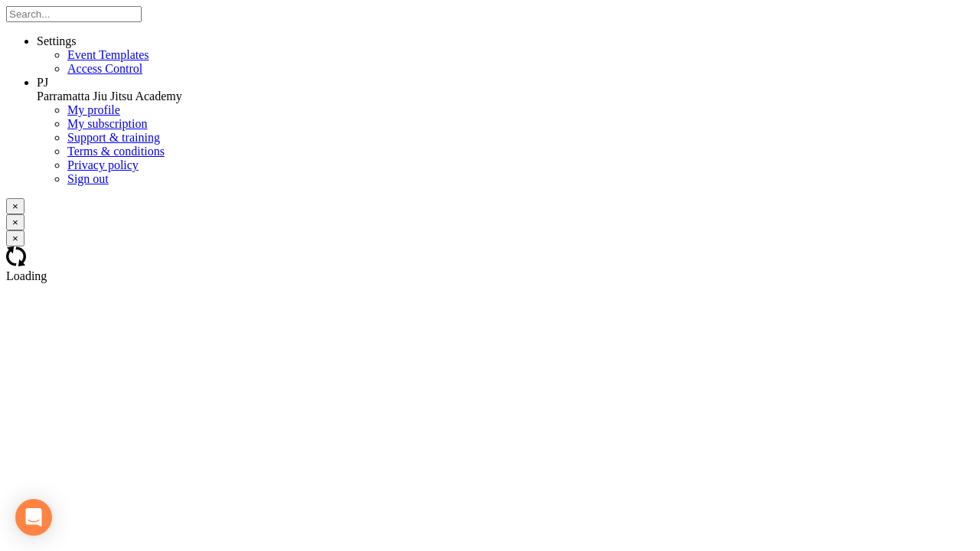 This screenshot has width=980, height=551. I want to click on div: Open Intercom Messenger, so click(34, 518).